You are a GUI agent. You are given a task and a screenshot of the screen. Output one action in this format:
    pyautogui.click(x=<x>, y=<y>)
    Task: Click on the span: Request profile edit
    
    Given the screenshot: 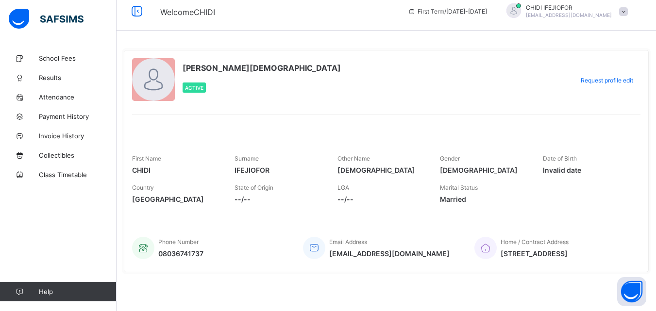 What is the action you would take?
    pyautogui.click(x=607, y=80)
    